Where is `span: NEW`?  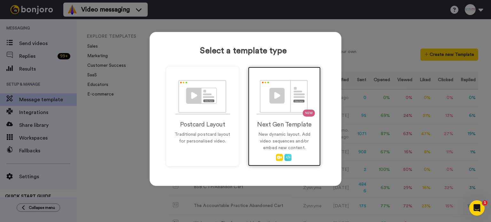
span: NEW is located at coordinates (309, 113).